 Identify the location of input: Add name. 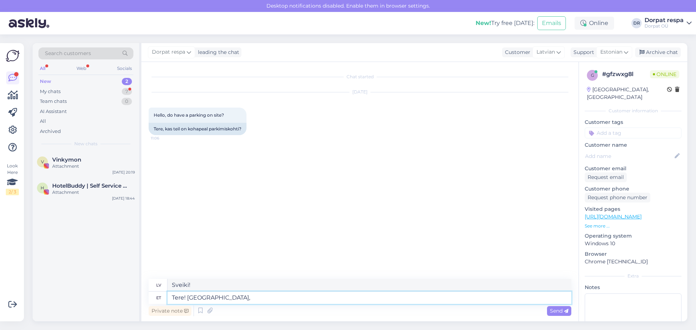
(629, 156).